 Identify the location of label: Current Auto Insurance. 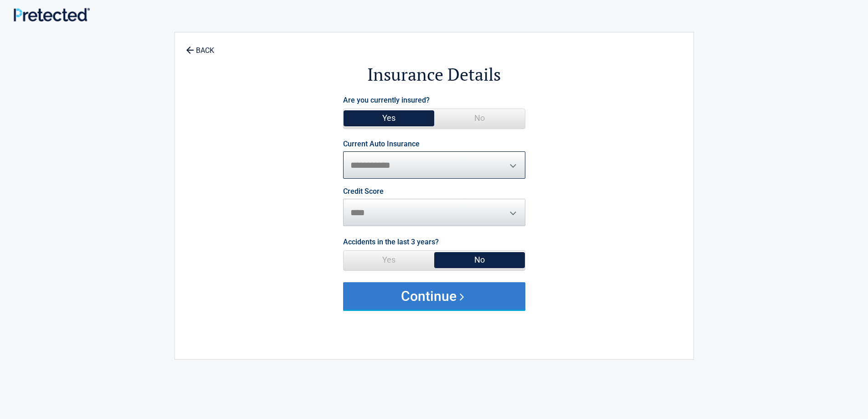
(381, 144).